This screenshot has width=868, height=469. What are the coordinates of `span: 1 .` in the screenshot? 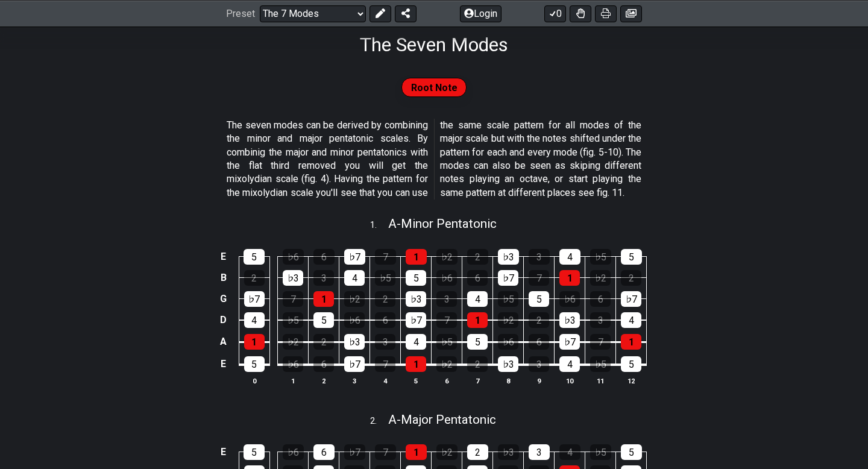 It's located at (379, 225).